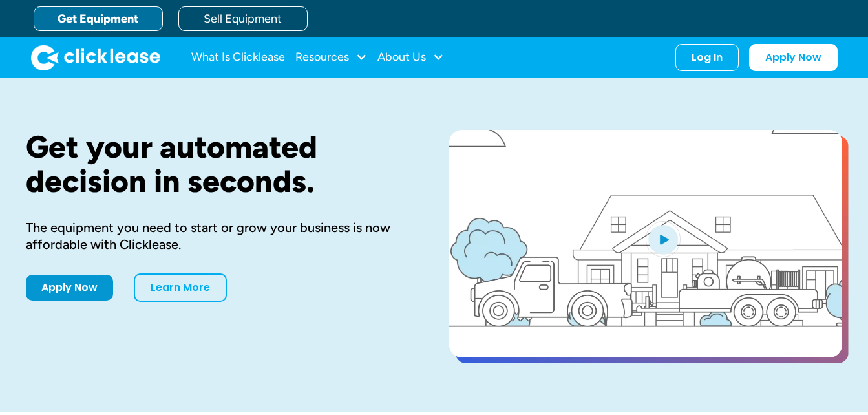  Describe the element at coordinates (411, 58) in the screenshot. I see `div: About Us` at that location.